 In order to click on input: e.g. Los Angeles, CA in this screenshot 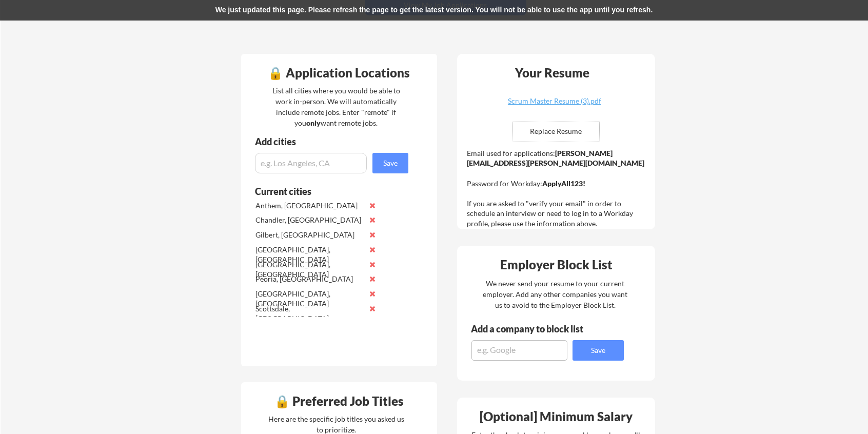, I will do `click(311, 163)`.